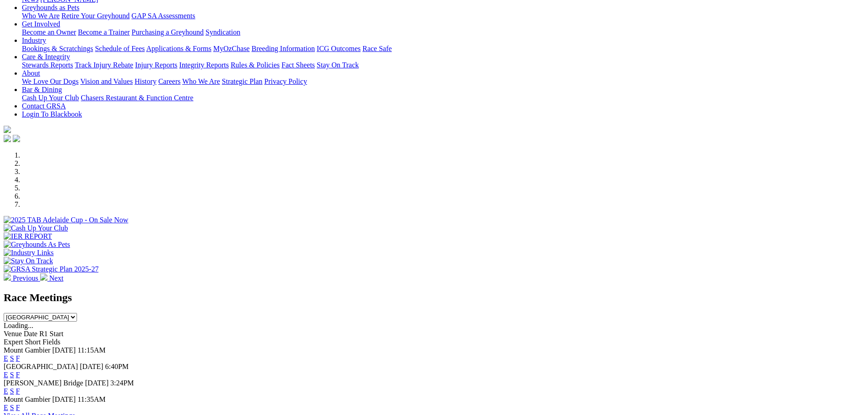  What do you see at coordinates (96, 16) in the screenshot?
I see `a: Retire Your Greyhound` at bounding box center [96, 16].